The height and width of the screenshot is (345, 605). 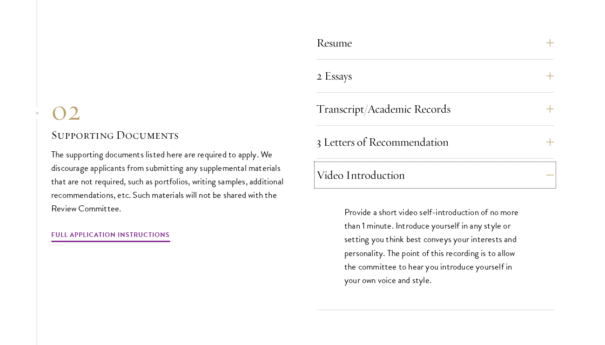 What do you see at coordinates (170, 135) in the screenshot?
I see `h3: Supporting Documents` at bounding box center [170, 135].